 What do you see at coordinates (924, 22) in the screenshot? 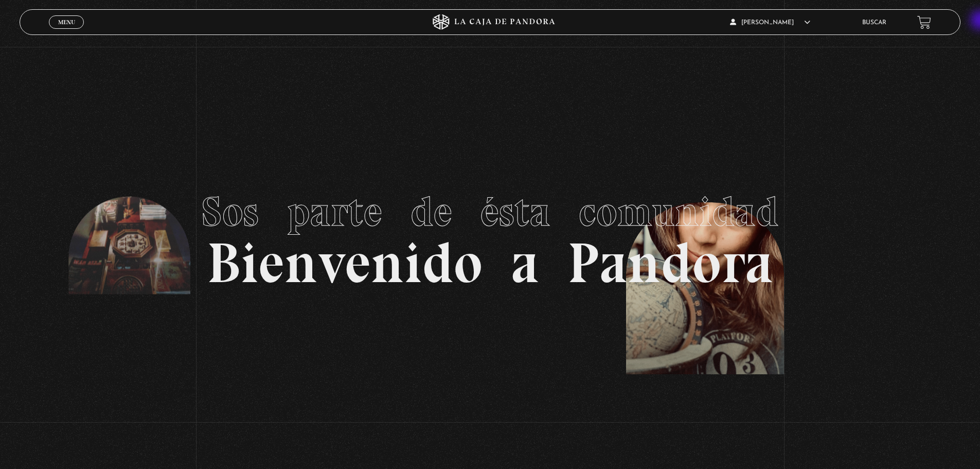
I see `a: View your shopping cart` at bounding box center [924, 22].